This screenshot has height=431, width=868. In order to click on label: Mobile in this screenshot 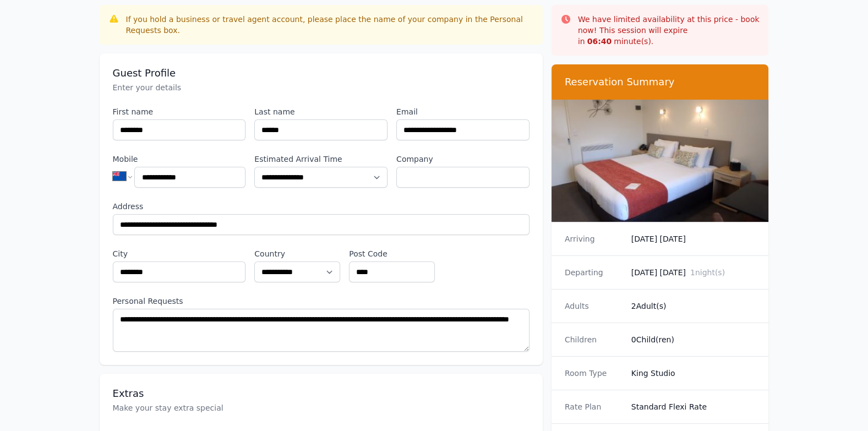, I will do `click(179, 159)`.